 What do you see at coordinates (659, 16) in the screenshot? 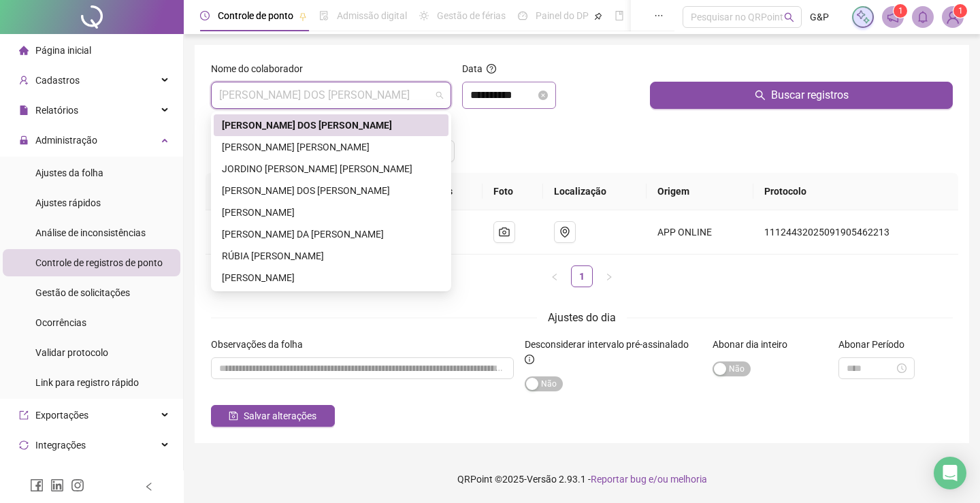
I see `span: ellipsis` at bounding box center [659, 16].